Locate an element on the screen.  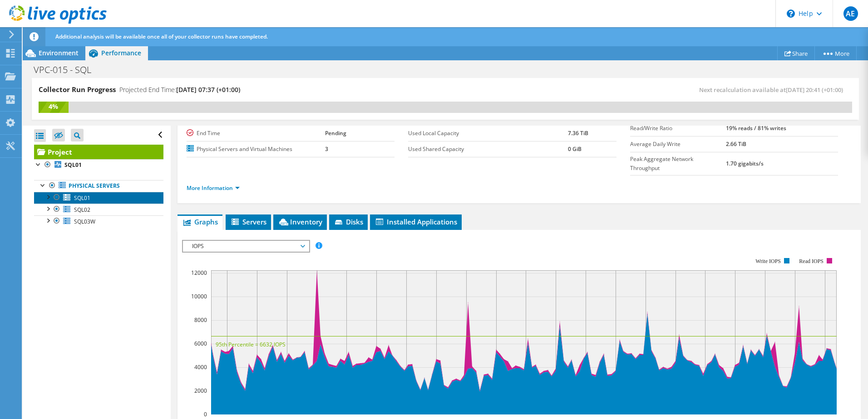
span: Inventory is located at coordinates (300, 222).